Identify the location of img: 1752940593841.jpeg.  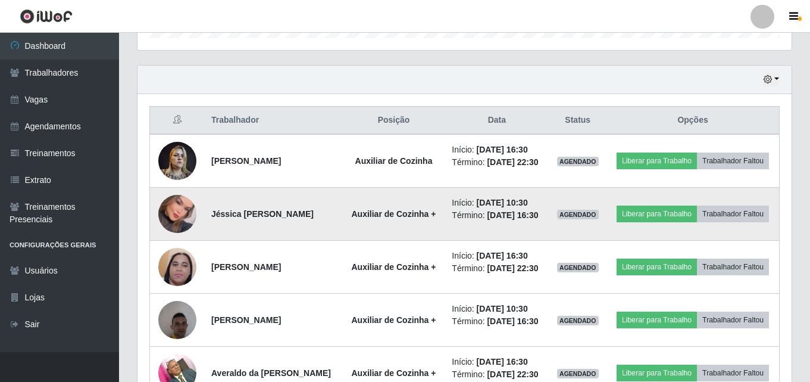
(177, 214).